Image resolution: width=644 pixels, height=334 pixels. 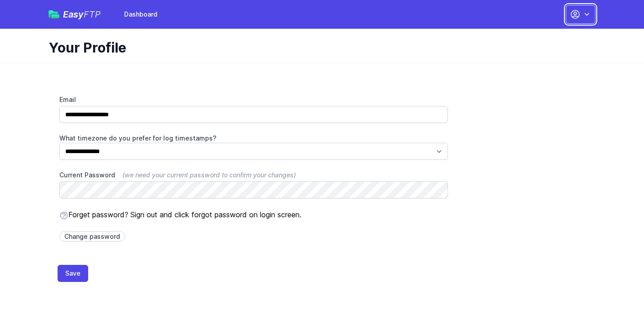 I want to click on h1: Your Profile, so click(x=319, y=48).